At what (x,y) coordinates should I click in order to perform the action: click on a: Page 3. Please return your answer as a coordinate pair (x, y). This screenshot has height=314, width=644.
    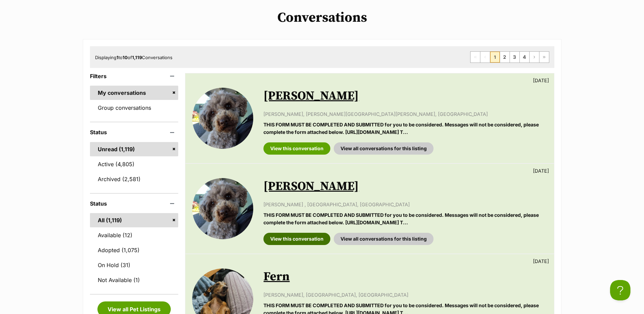
    Looking at the image, I should click on (515, 57).